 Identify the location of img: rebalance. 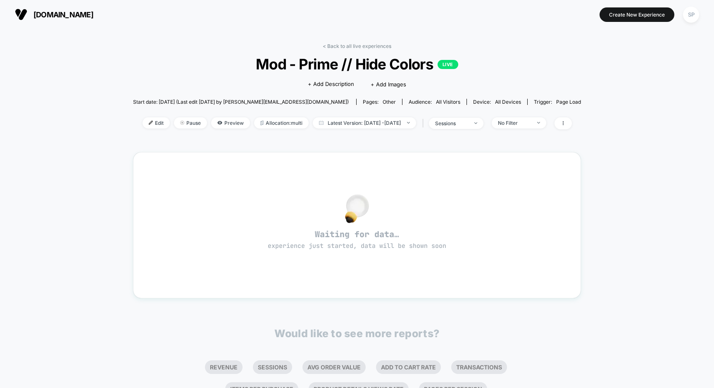
(262, 123).